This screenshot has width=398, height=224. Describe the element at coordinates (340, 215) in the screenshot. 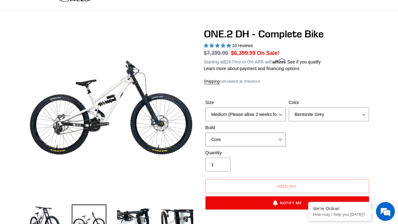

I see `p: How may I help you today?` at that location.